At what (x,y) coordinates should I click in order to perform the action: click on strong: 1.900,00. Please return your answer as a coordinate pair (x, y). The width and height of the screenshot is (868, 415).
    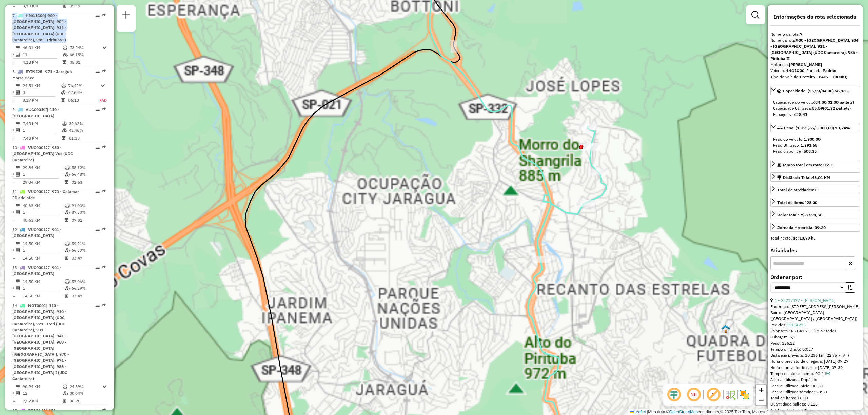
    Looking at the image, I should click on (812, 139).